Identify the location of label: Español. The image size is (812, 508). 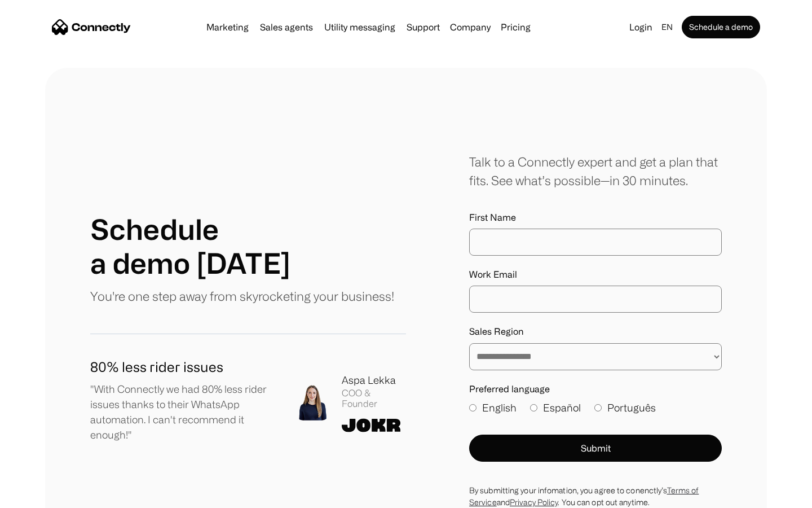
(555, 407).